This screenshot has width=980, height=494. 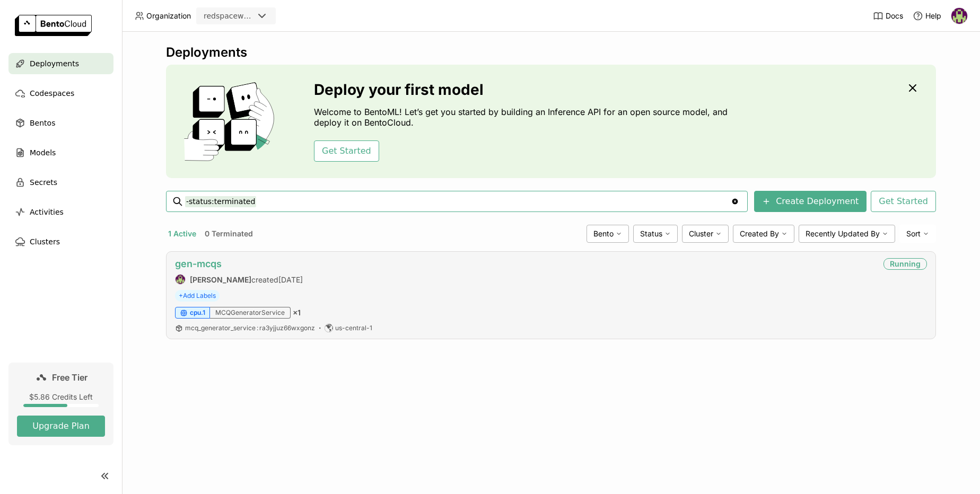 What do you see at coordinates (603, 234) in the screenshot?
I see `span: Bento` at bounding box center [603, 234].